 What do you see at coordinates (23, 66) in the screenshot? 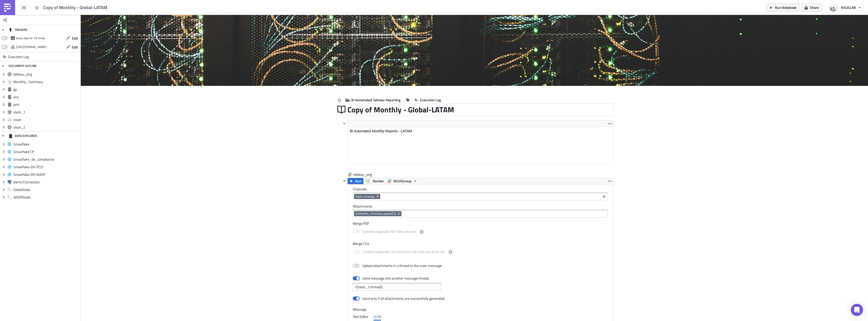
I see `div: DOCUMENT OUTLINE` at bounding box center [23, 66].